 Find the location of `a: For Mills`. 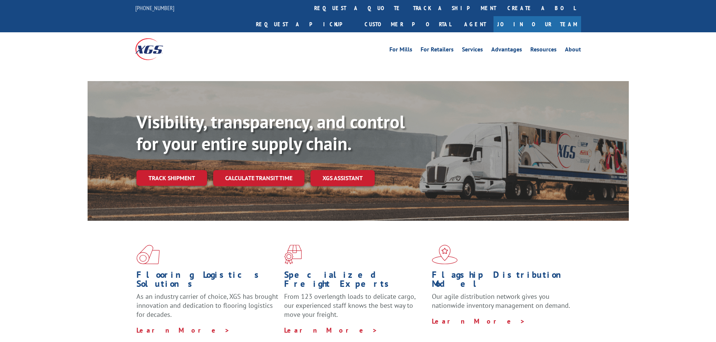

a: For Mills is located at coordinates (401, 51).